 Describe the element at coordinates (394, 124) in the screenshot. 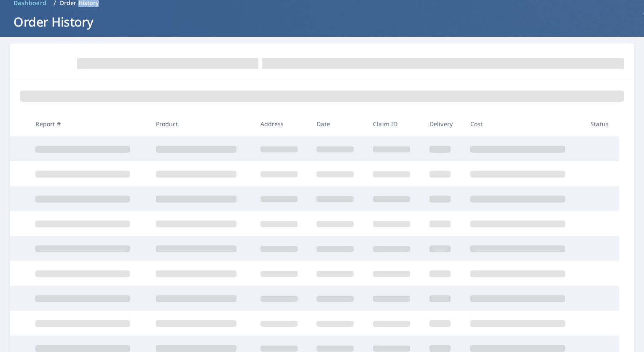

I see `th: Claim ID` at that location.